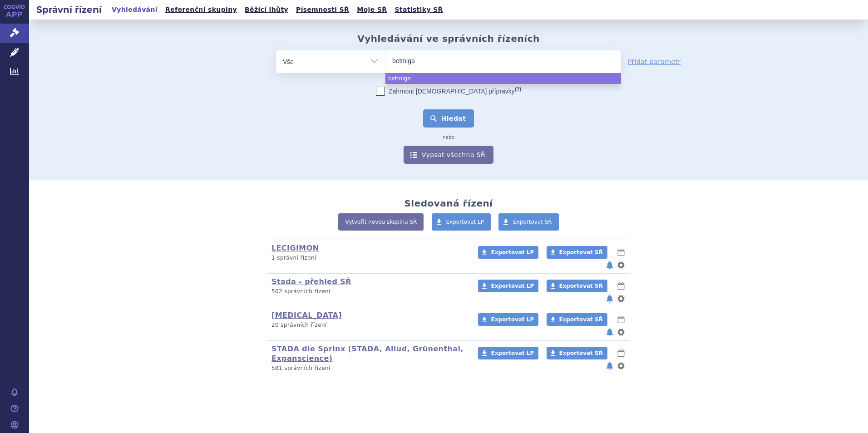 The height and width of the screenshot is (433, 868). What do you see at coordinates (367, 354) in the screenshot?
I see `a: STADA dle Sprinx (STADA, Aliud, Grünenthal, Expanscience)` at bounding box center [367, 354].